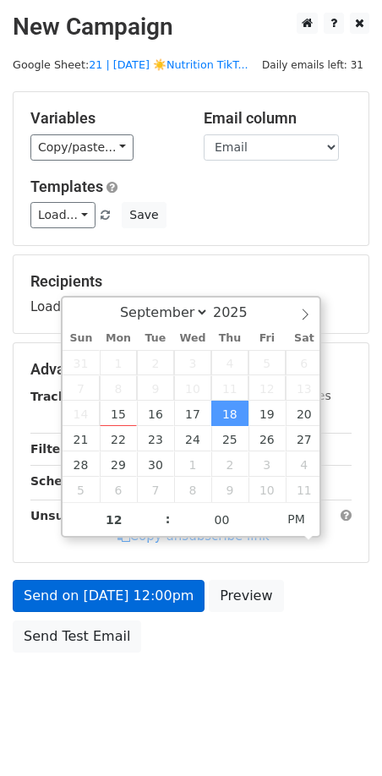 Image resolution: width=382 pixels, height=776 pixels. Describe the element at coordinates (191, 281) in the screenshot. I see `h5: Recipients` at that location.